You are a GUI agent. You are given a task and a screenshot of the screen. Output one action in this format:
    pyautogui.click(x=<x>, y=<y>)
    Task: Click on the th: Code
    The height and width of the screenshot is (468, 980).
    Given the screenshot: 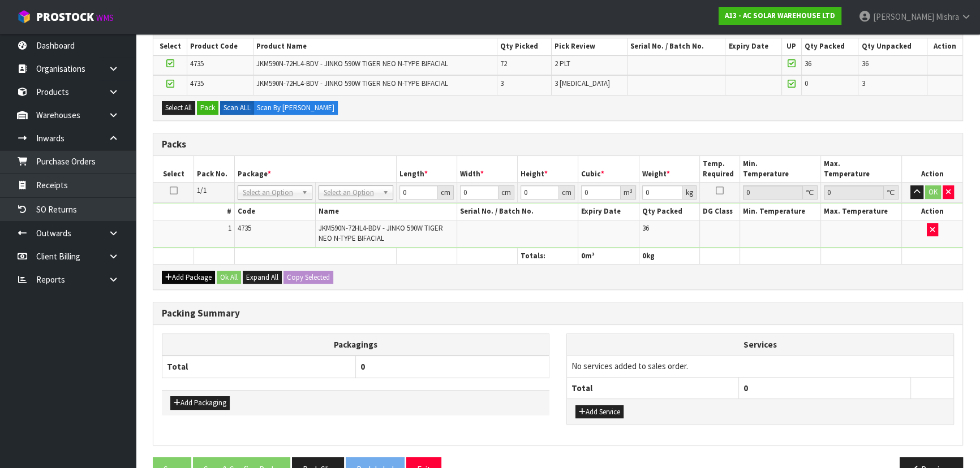 What is the action you would take?
    pyautogui.click(x=275, y=212)
    